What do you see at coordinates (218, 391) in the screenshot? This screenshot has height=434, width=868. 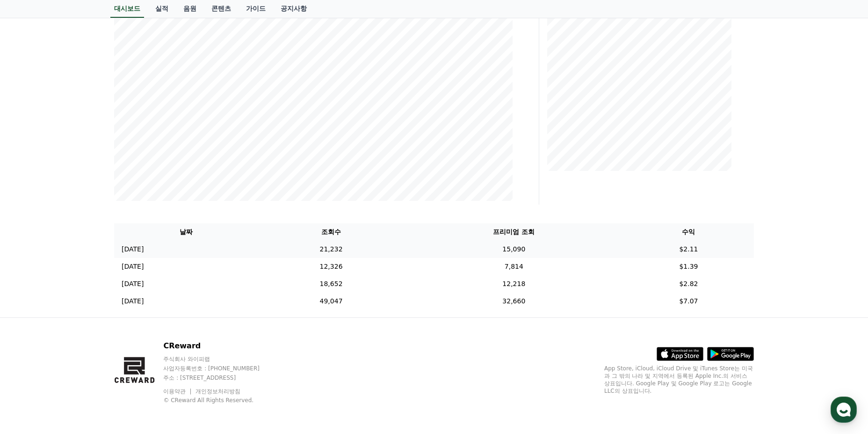 I see `a: 개인정보처리방침` at bounding box center [218, 391].